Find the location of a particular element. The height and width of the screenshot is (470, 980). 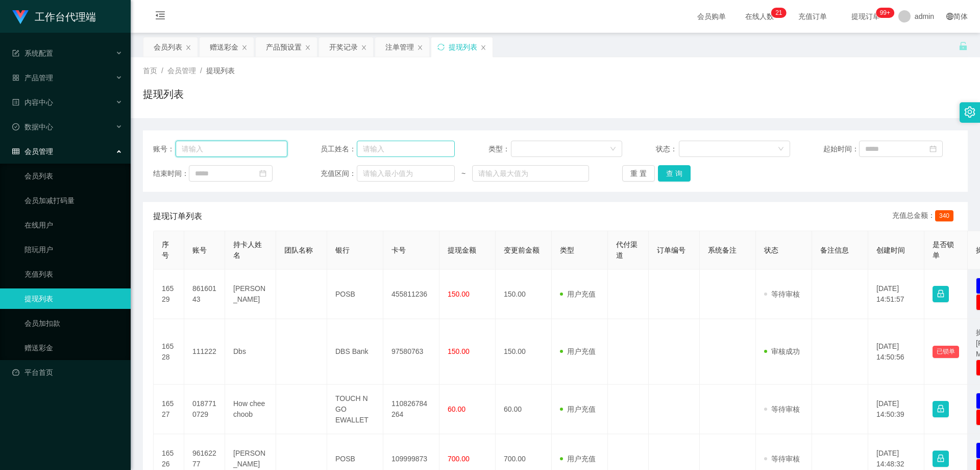

span: 持卡人姓名 is located at coordinates (247, 250).